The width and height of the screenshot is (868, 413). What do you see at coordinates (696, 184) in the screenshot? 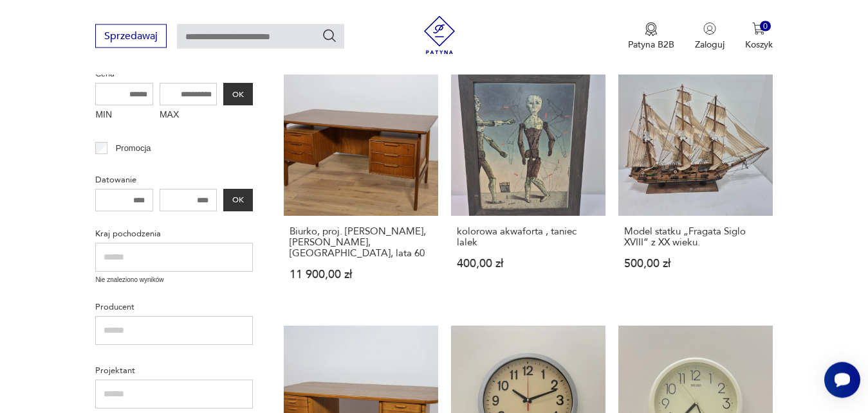
I see `a: Model statku „Fragata Siglo XVIII” z XX wieku.Model statku „Fragata Siglo XVIII” z XX wieku.500,0...` at bounding box center [696, 184].